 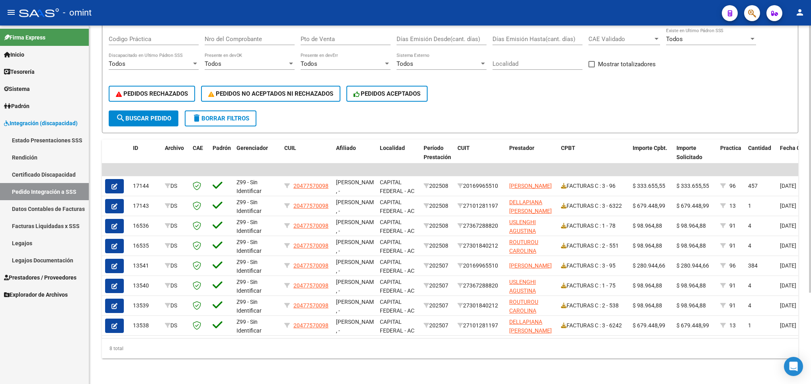 I want to click on datatable-header-cell: CAE, so click(x=200, y=157).